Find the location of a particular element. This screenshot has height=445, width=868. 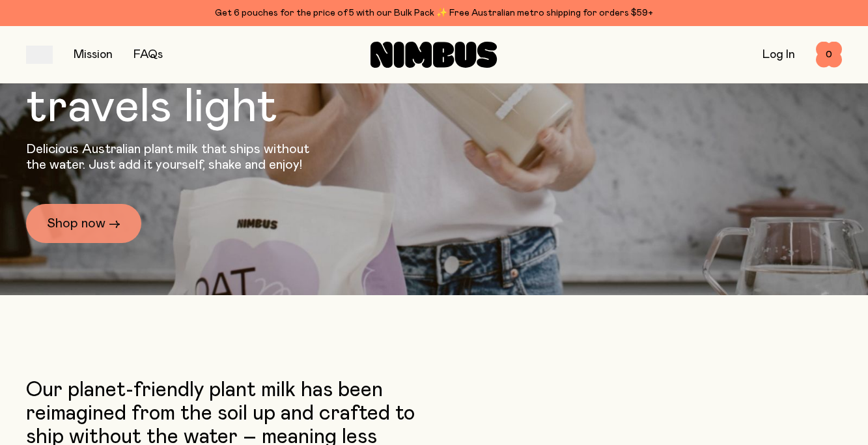

a: Log In is located at coordinates (779, 54).